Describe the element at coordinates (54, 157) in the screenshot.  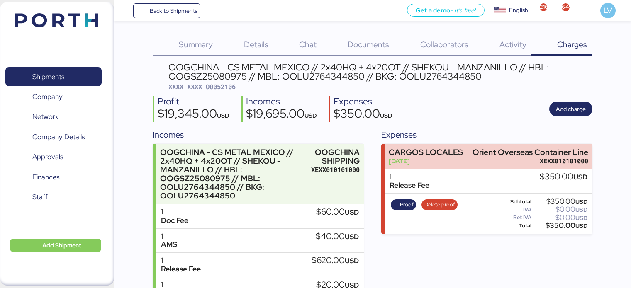
I see `a: Approvals` at that location.